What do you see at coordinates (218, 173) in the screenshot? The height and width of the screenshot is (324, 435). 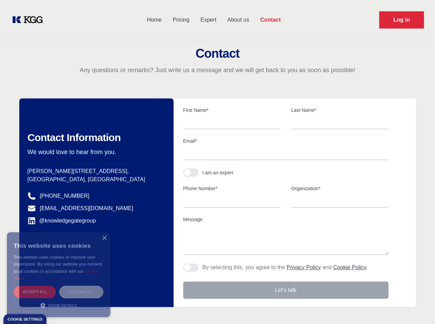 I see `div: I am an expert` at bounding box center [218, 173].